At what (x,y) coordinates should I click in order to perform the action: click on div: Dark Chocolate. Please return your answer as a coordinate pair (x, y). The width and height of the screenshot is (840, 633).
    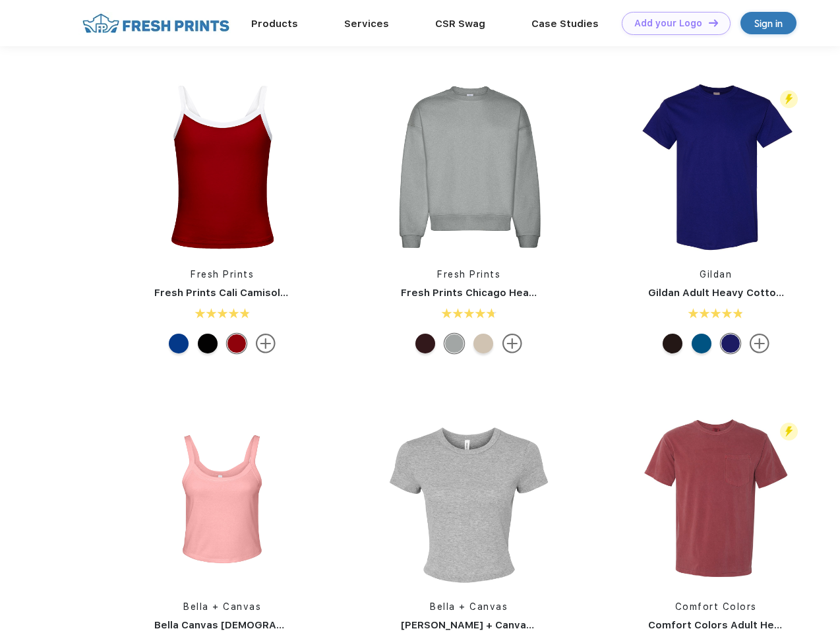
    Looking at the image, I should click on (673, 343).